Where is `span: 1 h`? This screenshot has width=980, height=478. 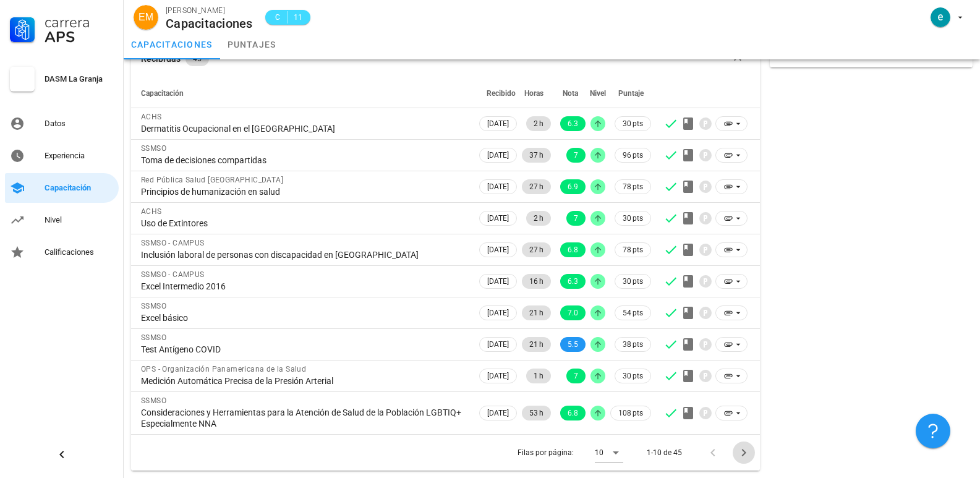
span: 1 h is located at coordinates (539, 376).